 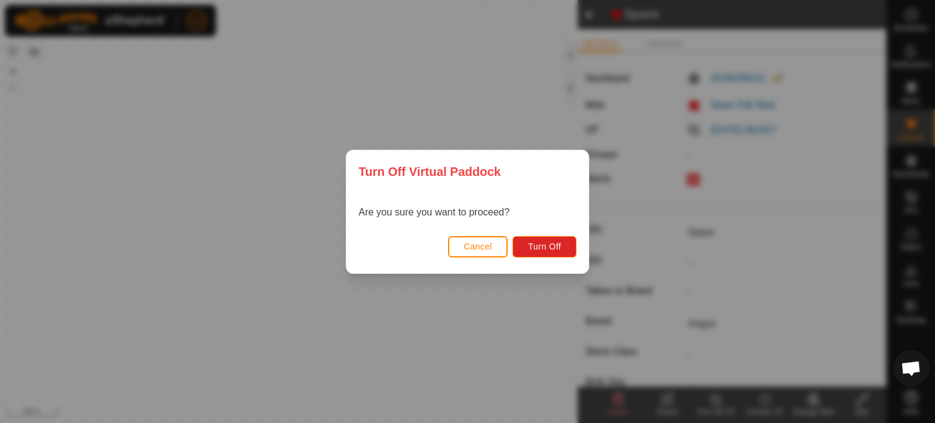 I want to click on span: Turn Off Virtual Paddock, so click(x=430, y=172).